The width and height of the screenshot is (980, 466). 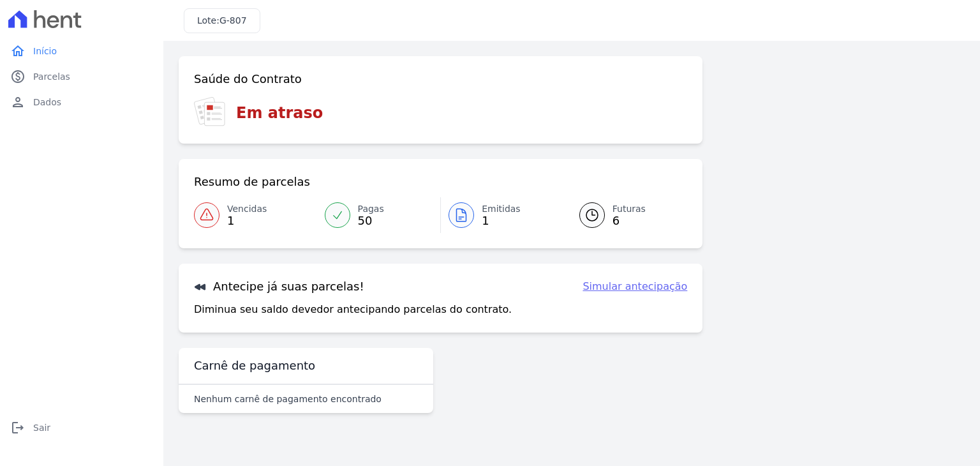 I want to click on span: Parcelas, so click(x=52, y=77).